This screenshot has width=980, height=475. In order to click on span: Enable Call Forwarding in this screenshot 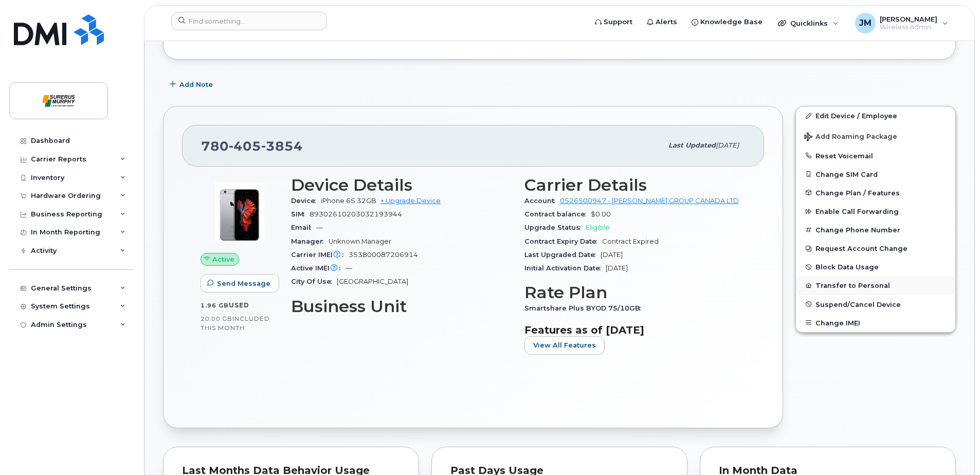, I will do `click(857, 211)`.